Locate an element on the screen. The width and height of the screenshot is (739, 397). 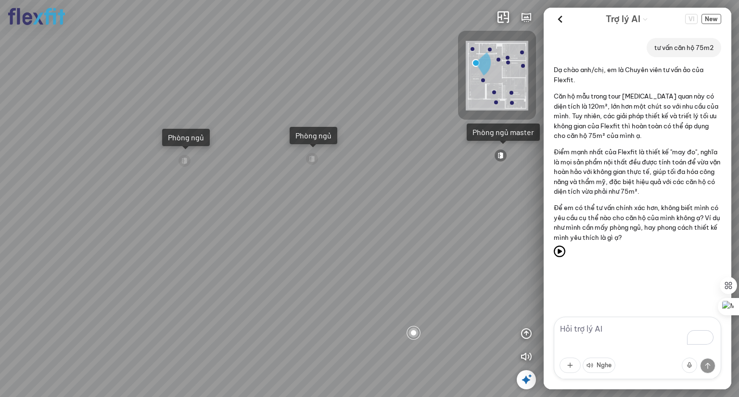
img: logo is located at coordinates (37, 16).